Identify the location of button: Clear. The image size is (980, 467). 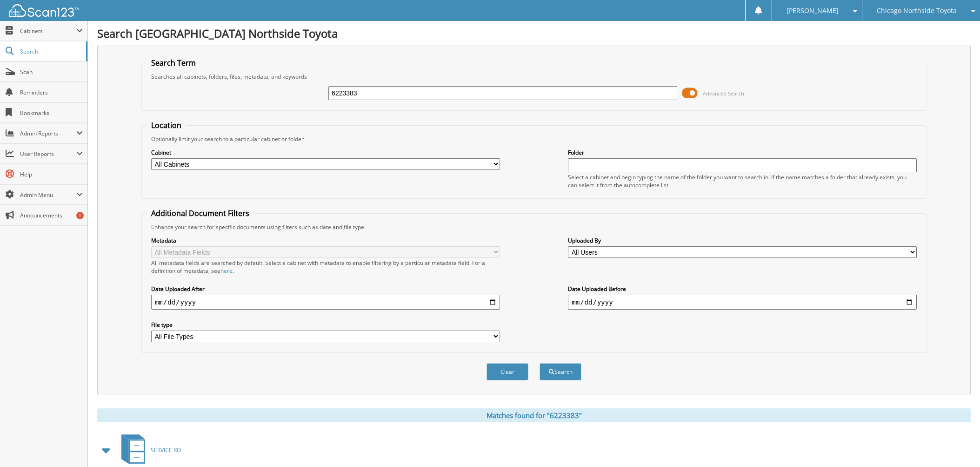
(508, 372).